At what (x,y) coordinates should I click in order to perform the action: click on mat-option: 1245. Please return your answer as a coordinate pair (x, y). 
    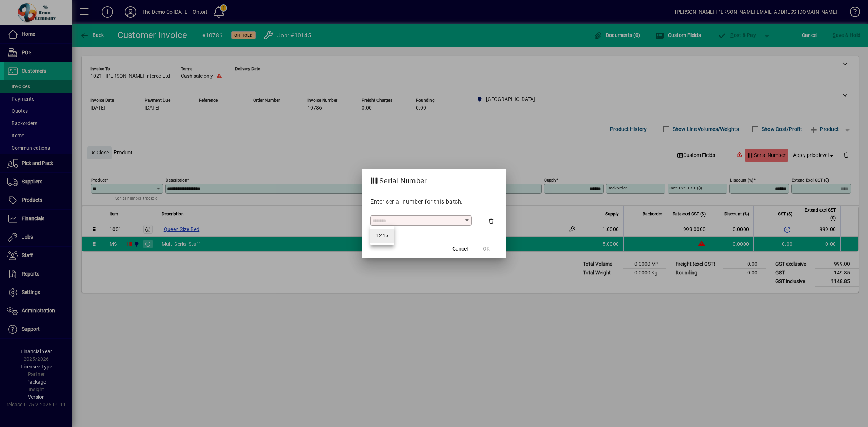
    Looking at the image, I should click on (382, 236).